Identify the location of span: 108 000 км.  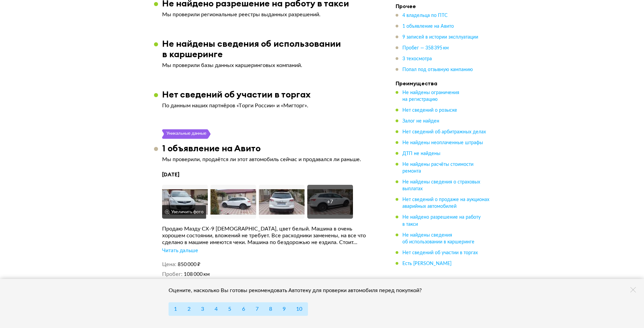
(197, 274).